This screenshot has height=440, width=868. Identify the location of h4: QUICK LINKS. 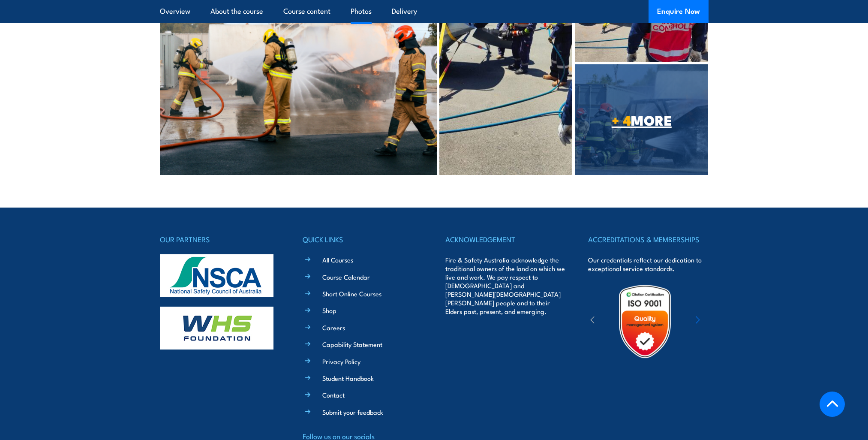
(363, 239).